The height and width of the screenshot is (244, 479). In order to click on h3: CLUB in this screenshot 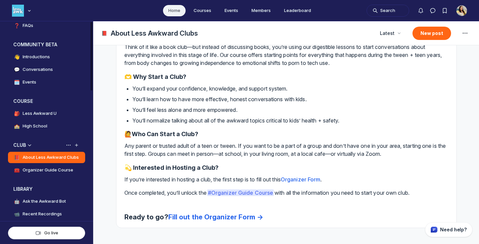, I will do `click(20, 145)`.